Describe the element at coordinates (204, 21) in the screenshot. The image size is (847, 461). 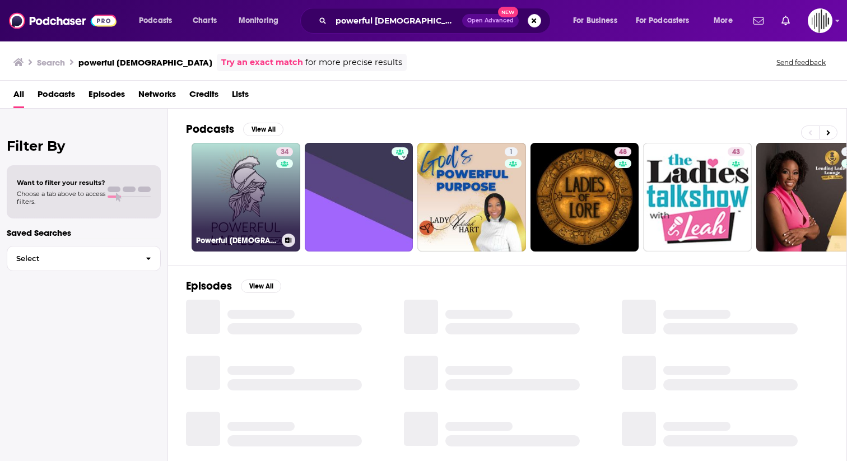
I see `span: Charts` at that location.